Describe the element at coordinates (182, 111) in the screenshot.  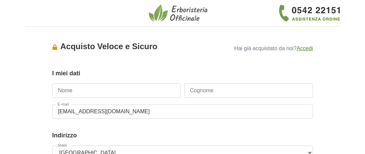
I see `input: E-mail` at that location.